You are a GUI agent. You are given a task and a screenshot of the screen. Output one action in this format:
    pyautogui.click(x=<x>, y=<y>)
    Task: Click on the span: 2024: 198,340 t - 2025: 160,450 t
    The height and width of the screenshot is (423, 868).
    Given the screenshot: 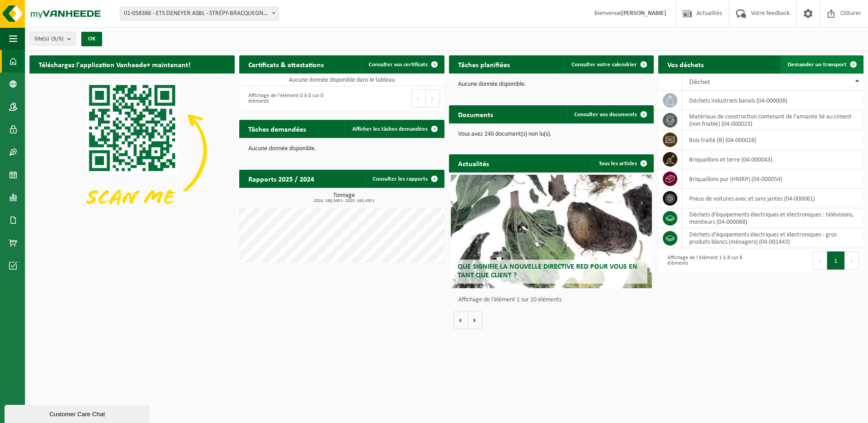 What is the action you would take?
    pyautogui.click(x=344, y=201)
    